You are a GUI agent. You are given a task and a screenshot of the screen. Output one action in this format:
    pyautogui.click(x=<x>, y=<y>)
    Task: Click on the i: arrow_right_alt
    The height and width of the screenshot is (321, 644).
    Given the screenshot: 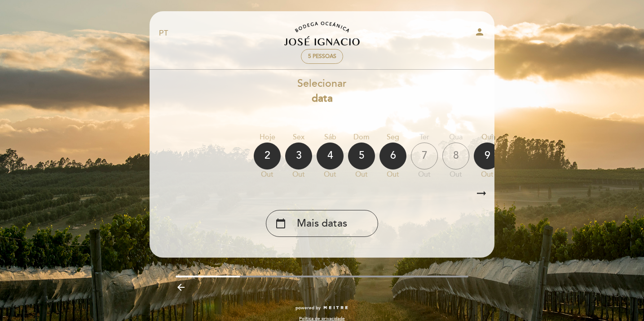 What is the action you would take?
    pyautogui.click(x=481, y=193)
    